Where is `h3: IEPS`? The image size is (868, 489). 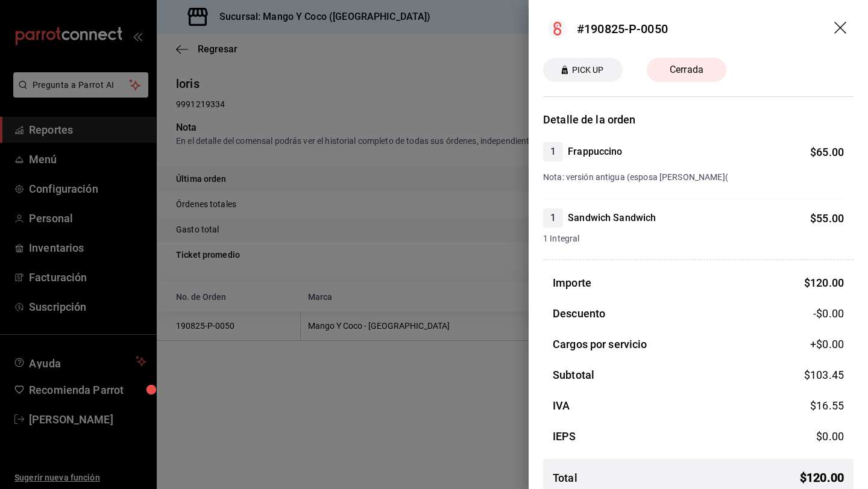
h3: IEPS is located at coordinates (565, 436).